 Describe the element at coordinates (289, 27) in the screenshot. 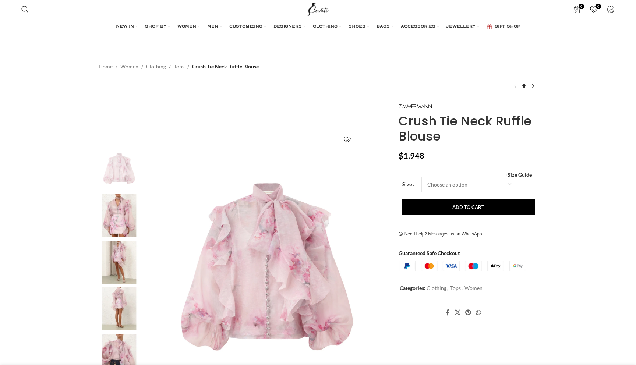

I see `a: DESIGNERS` at that location.